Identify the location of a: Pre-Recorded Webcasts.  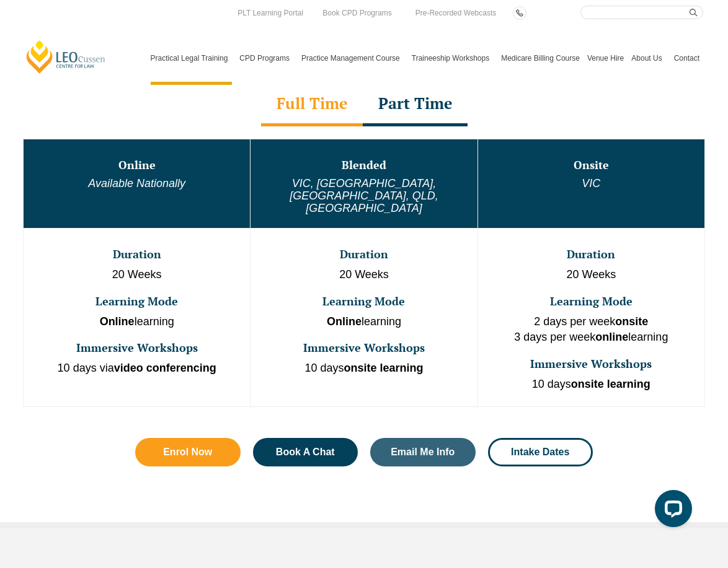
(456, 13).